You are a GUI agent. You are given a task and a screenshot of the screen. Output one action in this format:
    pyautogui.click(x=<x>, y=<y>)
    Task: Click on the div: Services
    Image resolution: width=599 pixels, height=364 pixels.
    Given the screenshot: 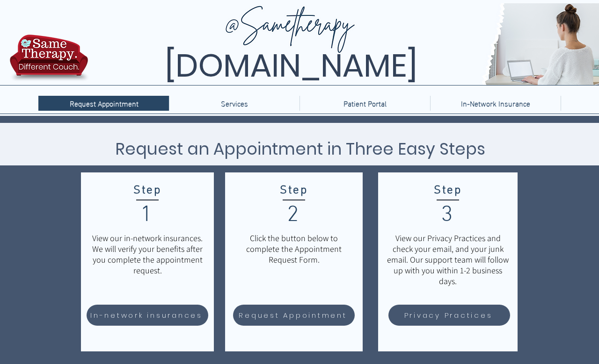 What is the action you would take?
    pyautogui.click(x=234, y=103)
    